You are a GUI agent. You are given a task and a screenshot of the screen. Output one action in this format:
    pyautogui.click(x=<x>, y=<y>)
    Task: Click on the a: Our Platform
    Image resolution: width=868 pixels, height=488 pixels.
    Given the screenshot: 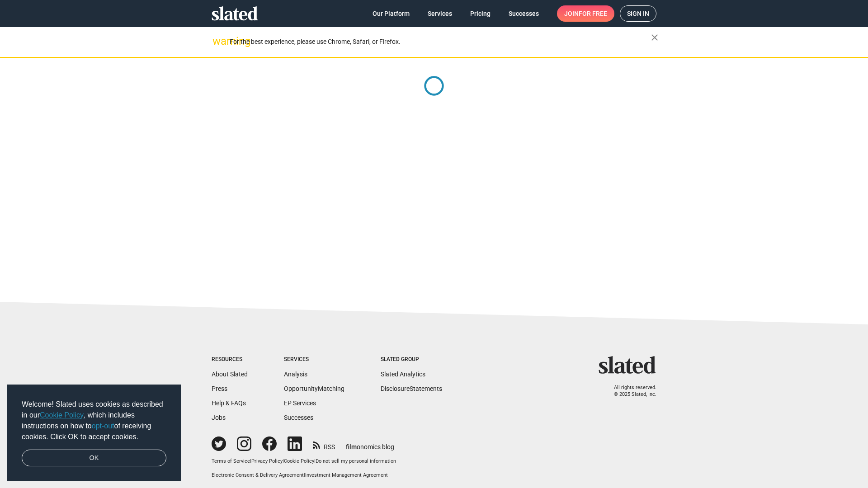 What is the action you would take?
    pyautogui.click(x=390, y=13)
    